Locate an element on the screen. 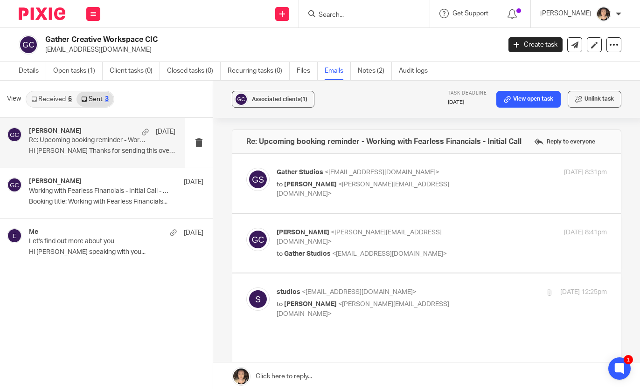  span: studios is located at coordinates (288, 292).